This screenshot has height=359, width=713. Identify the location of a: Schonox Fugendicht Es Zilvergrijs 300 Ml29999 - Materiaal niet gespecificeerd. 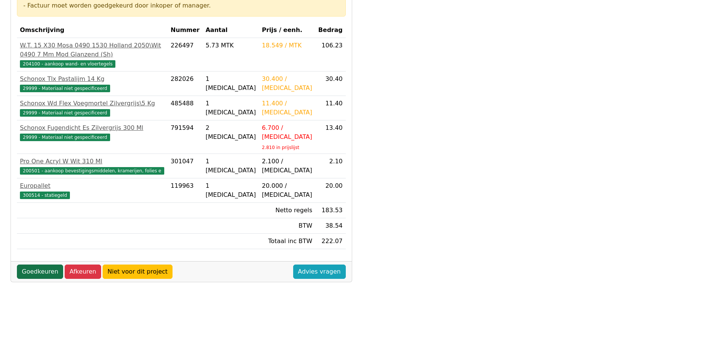
(92, 132).